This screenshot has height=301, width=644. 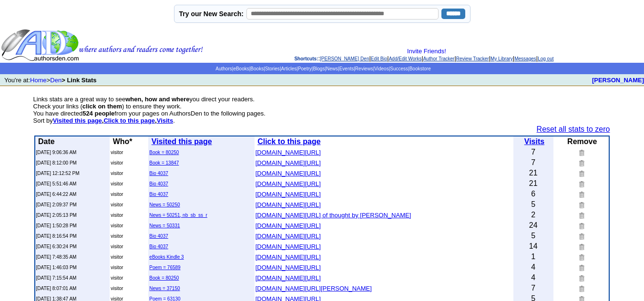 What do you see at coordinates (166, 257) in the screenshot?
I see `a: eBooks Kindle 3` at bounding box center [166, 257].